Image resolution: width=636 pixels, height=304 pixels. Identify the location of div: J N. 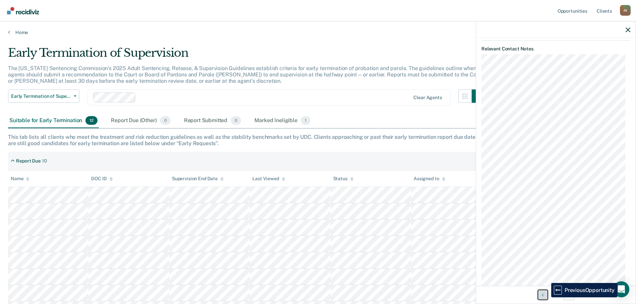
(625, 10).